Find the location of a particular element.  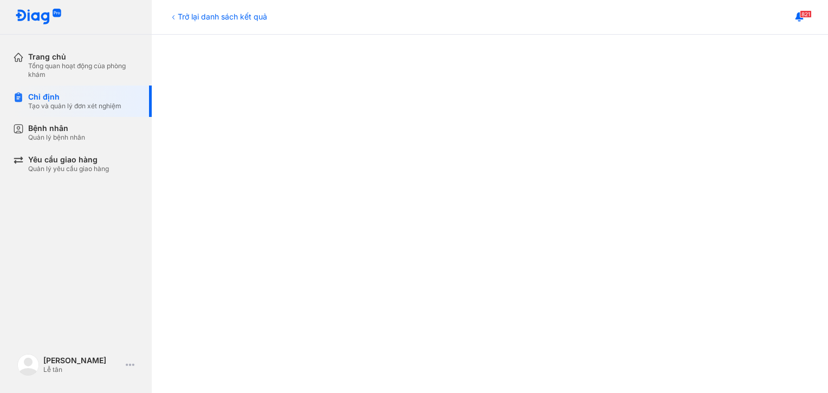

div: Trở lại danh sách kết quả is located at coordinates (218, 16).